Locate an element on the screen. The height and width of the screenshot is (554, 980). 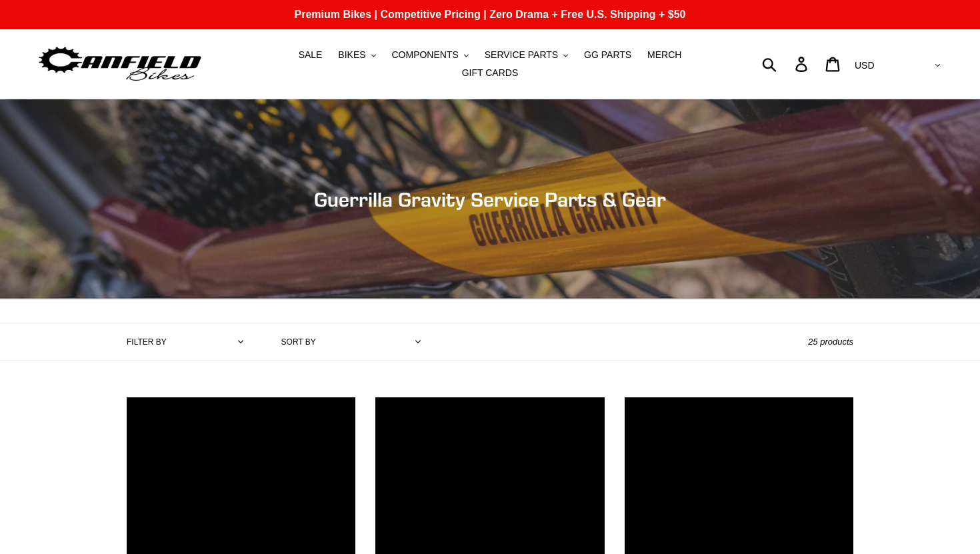
img: Canfield Bikes is located at coordinates (120, 64).